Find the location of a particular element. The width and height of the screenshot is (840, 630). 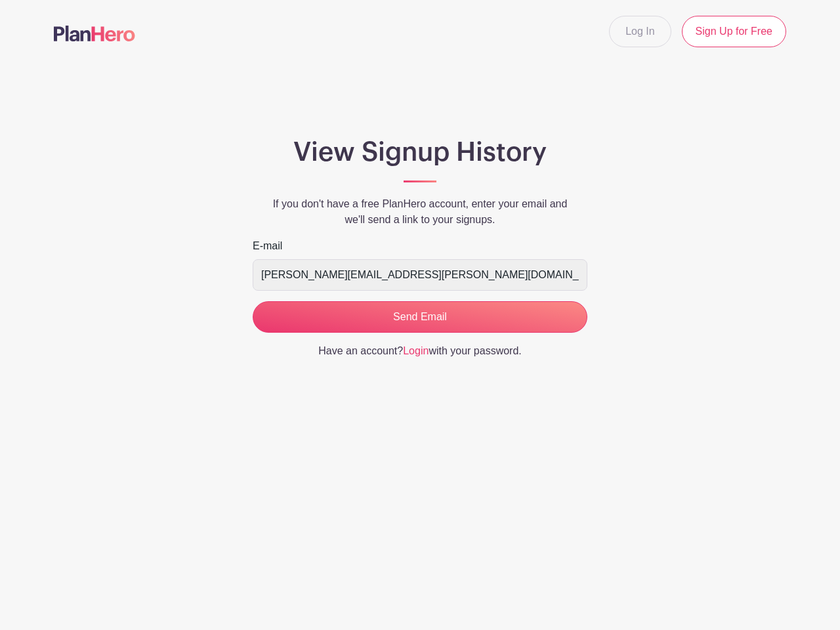

a: Sign Up for Free is located at coordinates (734, 31).